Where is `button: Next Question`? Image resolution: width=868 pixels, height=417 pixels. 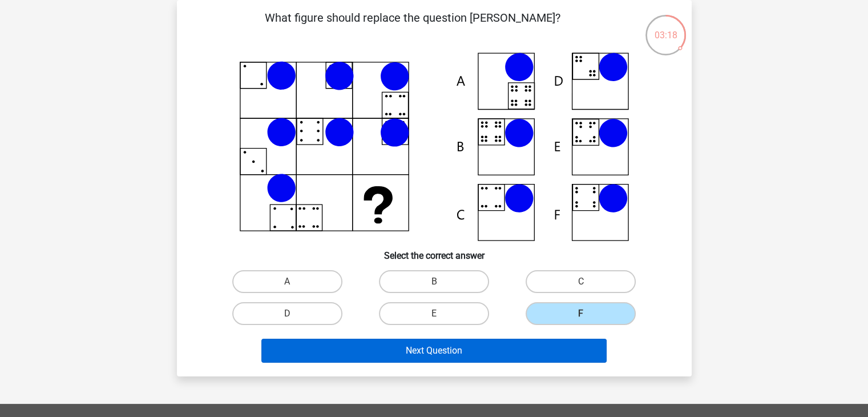 button: Next Question is located at coordinates (434, 351).